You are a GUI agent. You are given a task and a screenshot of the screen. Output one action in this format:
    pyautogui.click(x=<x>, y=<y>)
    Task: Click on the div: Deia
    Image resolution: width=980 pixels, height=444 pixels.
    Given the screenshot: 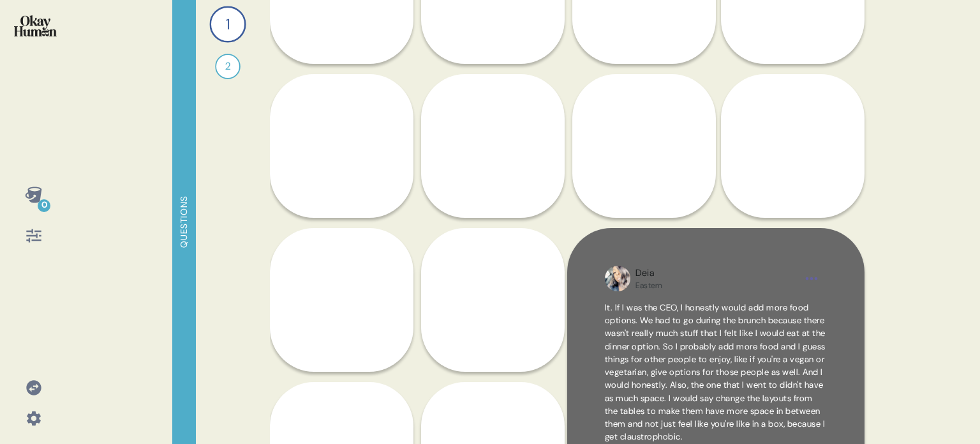 What is the action you would take?
    pyautogui.click(x=649, y=273)
    